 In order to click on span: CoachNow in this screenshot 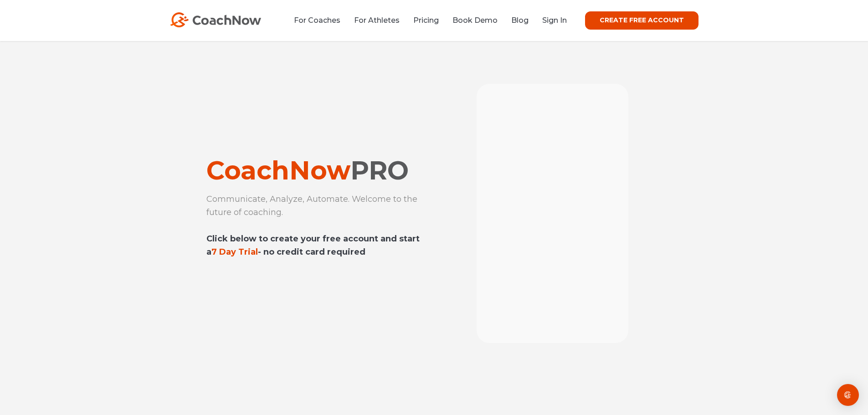, I will do `click(308, 170)`.